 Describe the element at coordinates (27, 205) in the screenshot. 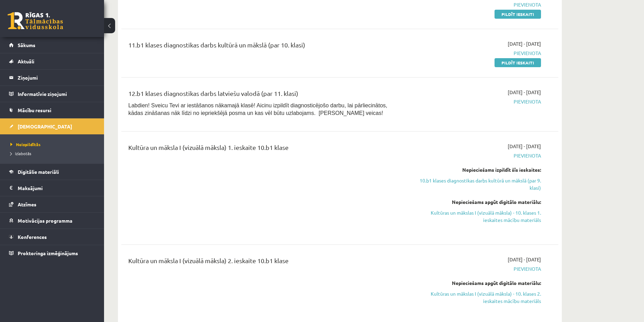

I see `span: Atzīmes` at that location.